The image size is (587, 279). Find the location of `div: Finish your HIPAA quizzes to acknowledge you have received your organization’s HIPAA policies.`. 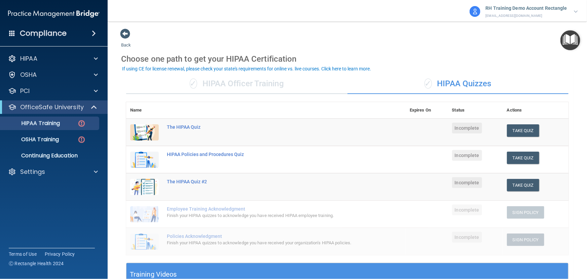

div: Finish your HIPAA quizzes to acknowledge you have received your organization’s HIPAA policies. is located at coordinates (270, 243).